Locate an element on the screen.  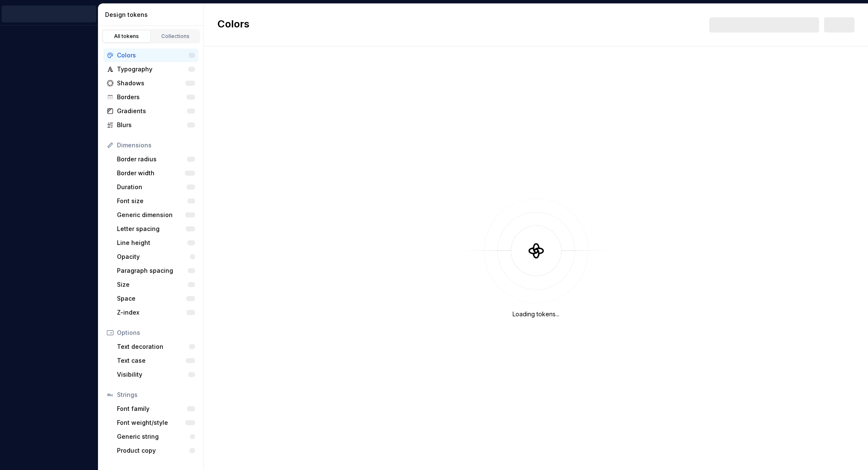
div: Opacity is located at coordinates (153, 257).